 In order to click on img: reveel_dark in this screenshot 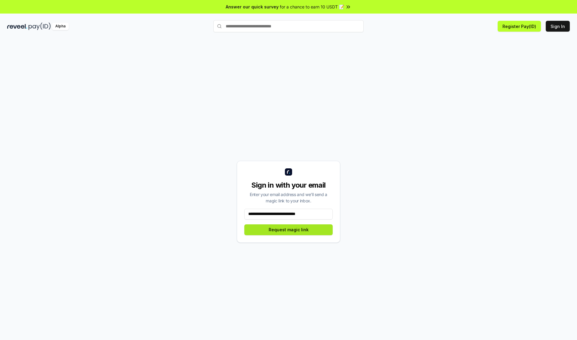, I will do `click(17, 26)`.